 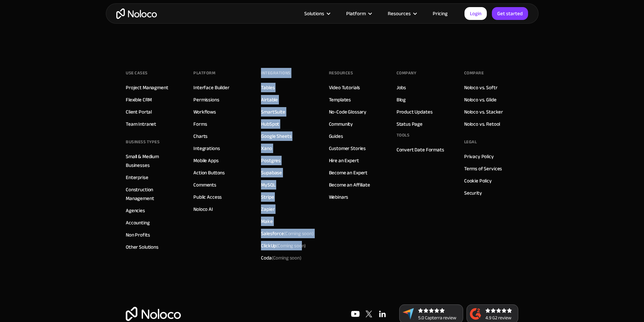 What do you see at coordinates (203, 209) in the screenshot?
I see `a: Noloco AI` at bounding box center [203, 209].